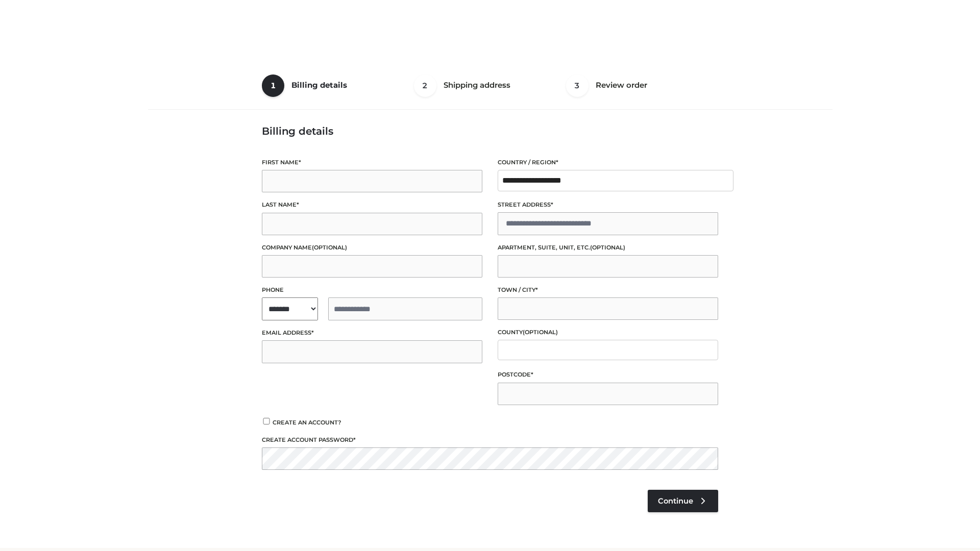  What do you see at coordinates (490, 131) in the screenshot?
I see `h3: Billing details` at bounding box center [490, 131].